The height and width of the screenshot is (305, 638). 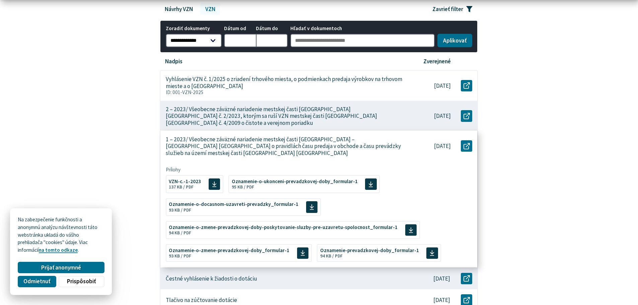 What do you see at coordinates (179, 9) in the screenshot?
I see `a: Návrhy VZN` at bounding box center [179, 9].